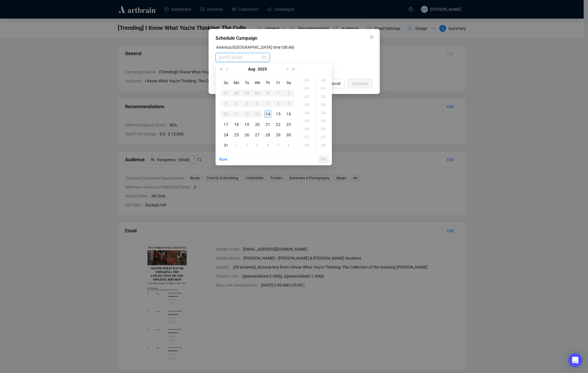  Describe the element at coordinates (324, 105) in the screenshot. I see `div: 03` at that location.